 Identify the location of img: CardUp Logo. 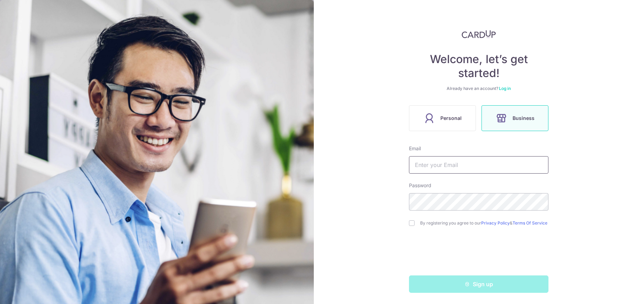
(478, 34).